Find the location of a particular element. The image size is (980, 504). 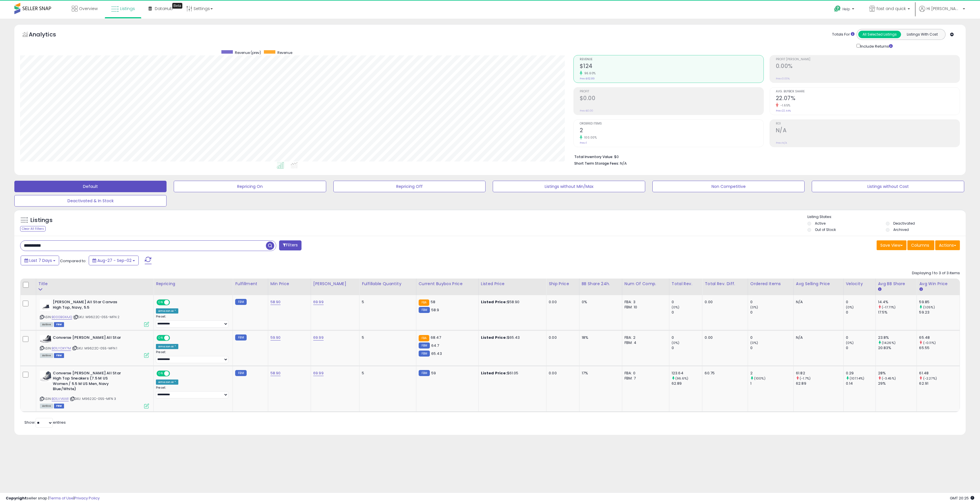

div: 5 is located at coordinates (387, 338).